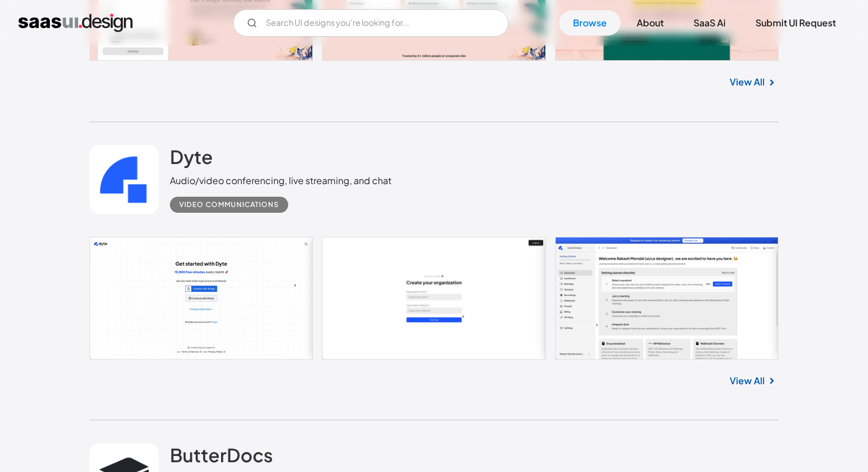 The image size is (868, 472). What do you see at coordinates (221, 458) in the screenshot?
I see `a: ButterDocs` at bounding box center [221, 458].